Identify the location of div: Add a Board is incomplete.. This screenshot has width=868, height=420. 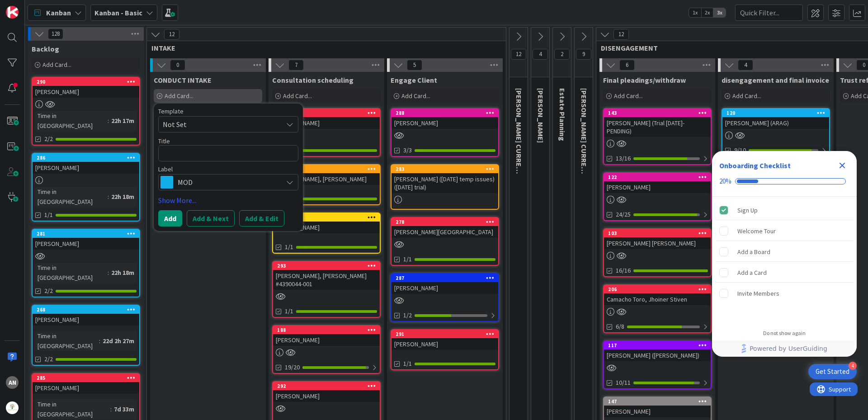
(784, 252).